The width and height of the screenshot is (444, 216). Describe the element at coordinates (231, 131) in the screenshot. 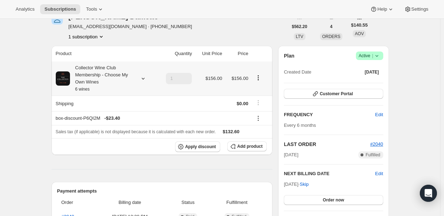

I see `span: $132.60` at that location.